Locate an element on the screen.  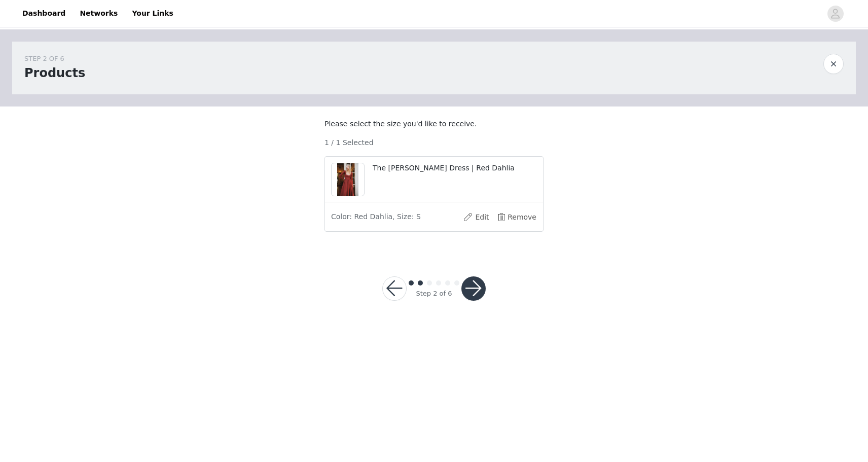
a: Networks is located at coordinates (98, 13).